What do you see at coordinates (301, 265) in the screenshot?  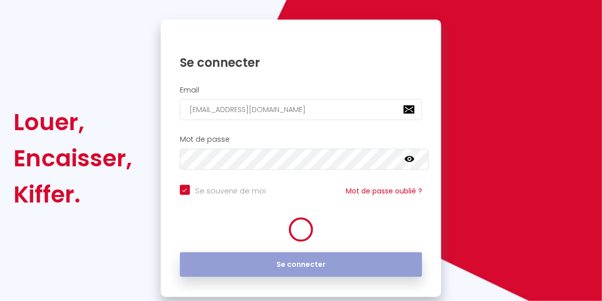 I see `button: Se connecter` at bounding box center [301, 265].